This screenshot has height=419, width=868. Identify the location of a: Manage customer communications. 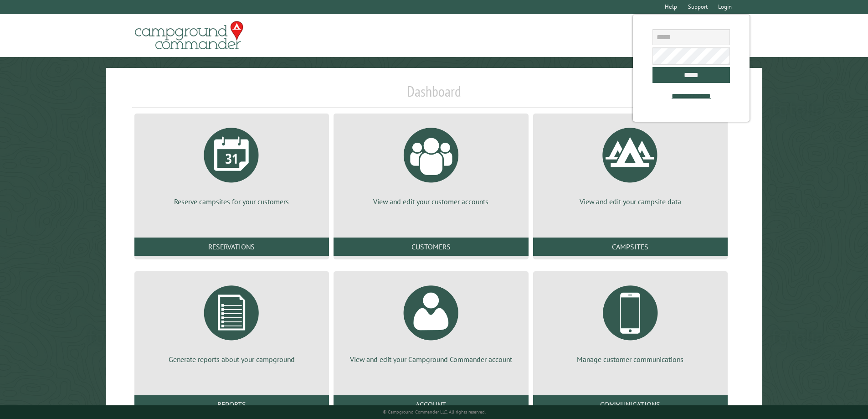
(630, 321).